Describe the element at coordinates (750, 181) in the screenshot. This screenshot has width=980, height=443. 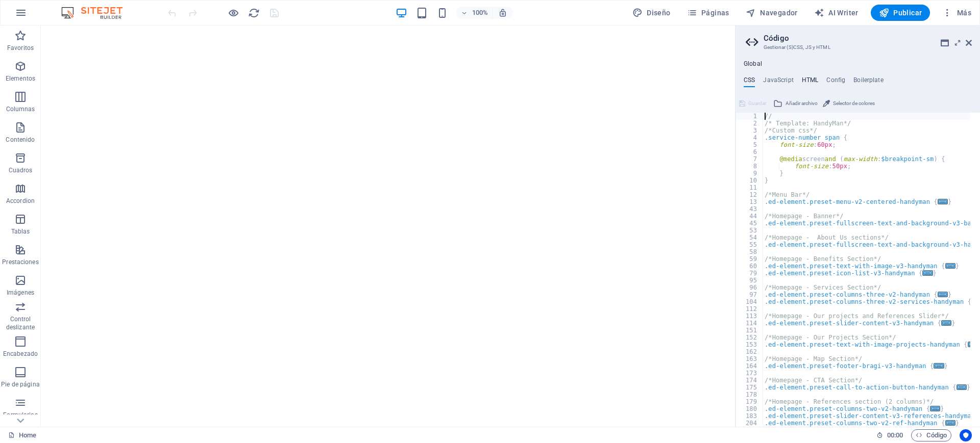
I see `div: 10` at that location.